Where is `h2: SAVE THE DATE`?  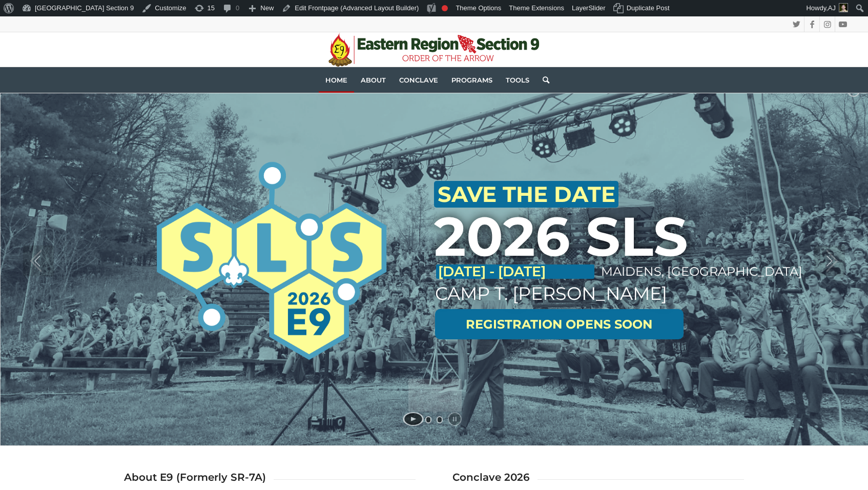 h2: SAVE THE DATE is located at coordinates (526, 194).